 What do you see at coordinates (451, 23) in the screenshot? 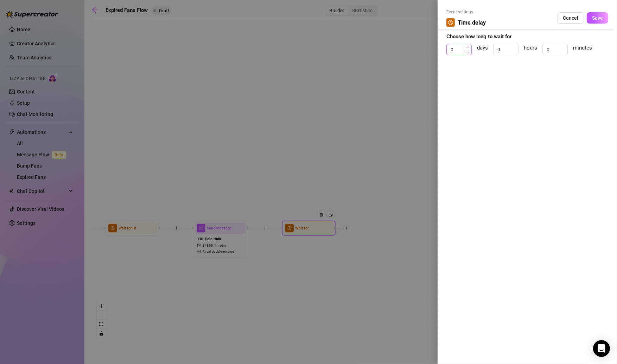
I see `span: clock-circle` at bounding box center [451, 23].